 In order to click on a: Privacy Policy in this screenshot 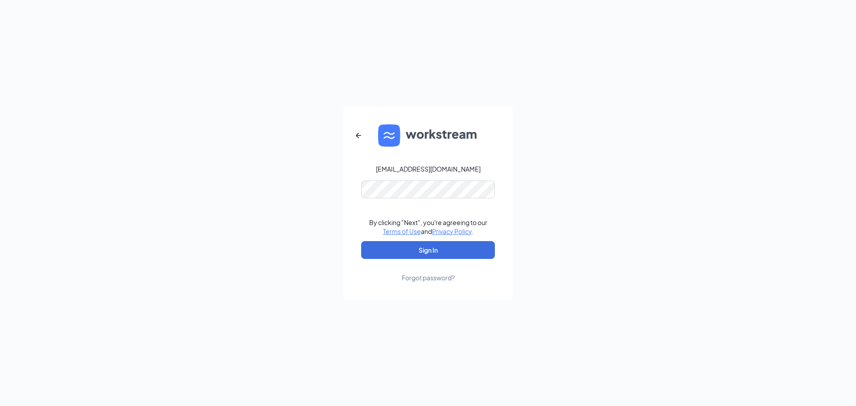, I will do `click(452, 231)`.